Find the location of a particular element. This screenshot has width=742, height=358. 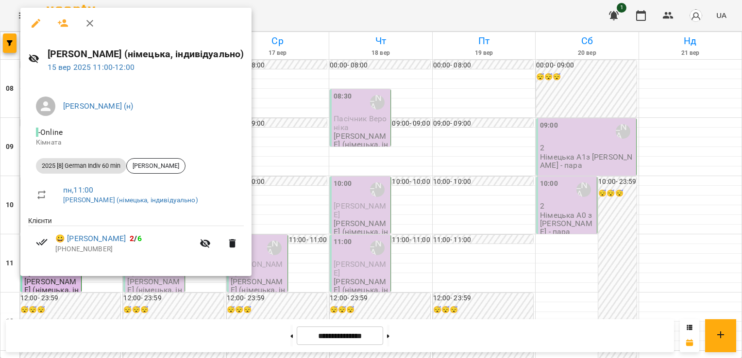

a: 15 вер 2025 11:00-12:00 is located at coordinates (91, 67).